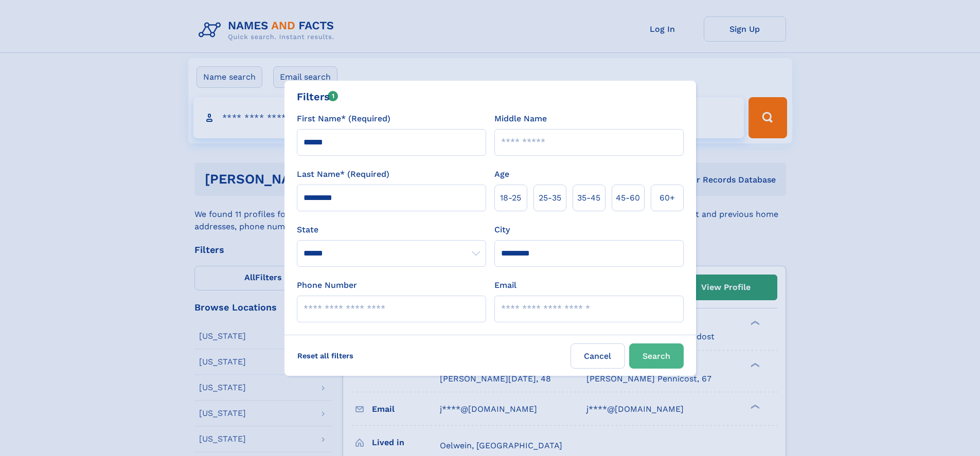  What do you see at coordinates (505, 285) in the screenshot?
I see `label: Email` at bounding box center [505, 285].